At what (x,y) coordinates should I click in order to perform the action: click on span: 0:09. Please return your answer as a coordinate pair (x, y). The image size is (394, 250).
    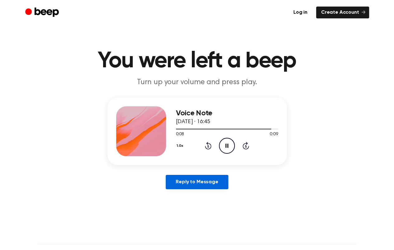
    Looking at the image, I should click on (274, 134).